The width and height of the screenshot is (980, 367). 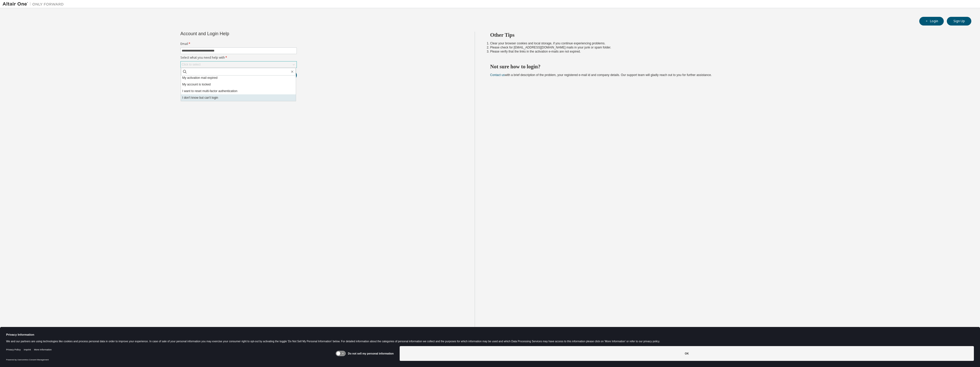 What do you see at coordinates (726, 35) in the screenshot?
I see `h2: Other Tips` at bounding box center [726, 35].